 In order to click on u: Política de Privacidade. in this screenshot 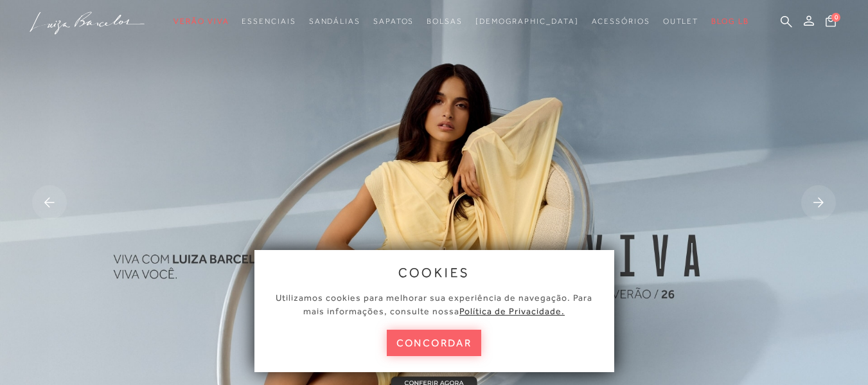, I will do `click(512, 311)`.